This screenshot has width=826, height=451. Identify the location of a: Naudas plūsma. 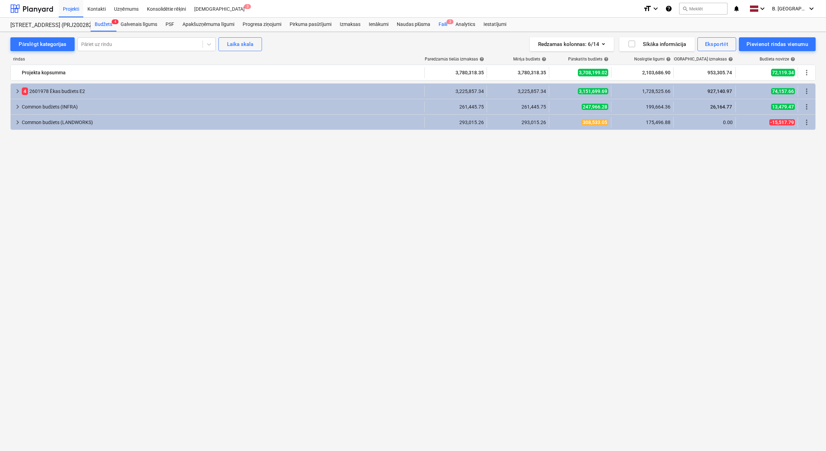
(414, 25).